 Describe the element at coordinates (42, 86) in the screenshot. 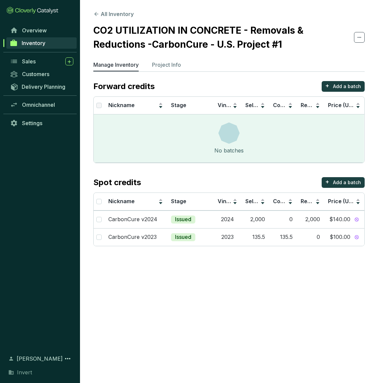

I see `a: Delivery Planning` at that location.